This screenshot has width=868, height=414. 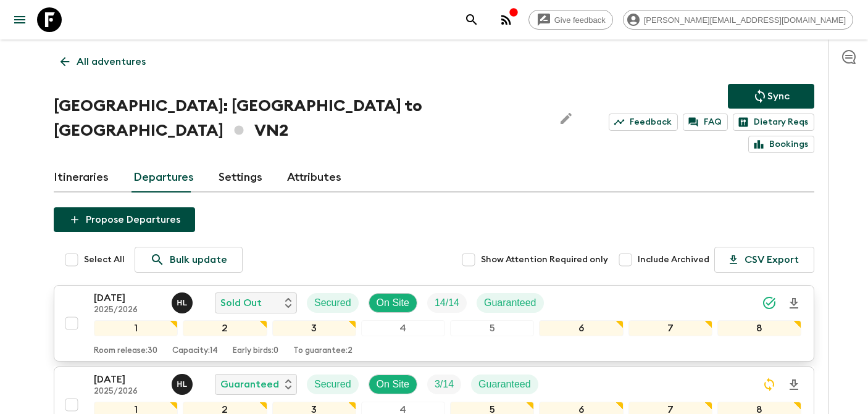 I want to click on a: Departures, so click(x=164, y=178).